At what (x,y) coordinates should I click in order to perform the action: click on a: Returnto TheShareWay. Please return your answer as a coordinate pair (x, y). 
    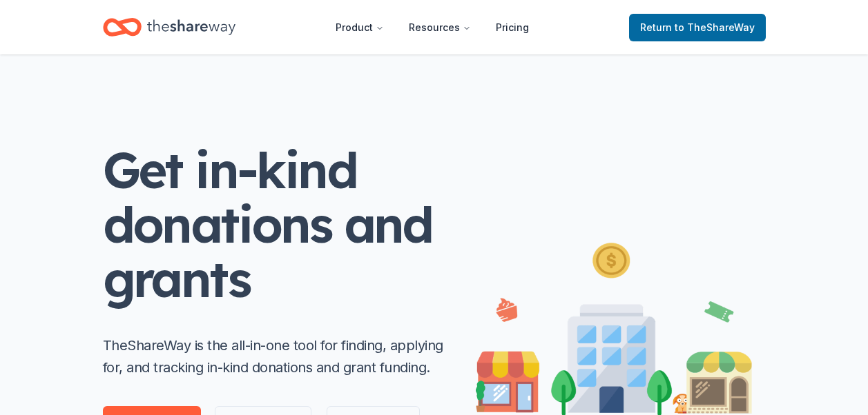
    Looking at the image, I should click on (697, 27).